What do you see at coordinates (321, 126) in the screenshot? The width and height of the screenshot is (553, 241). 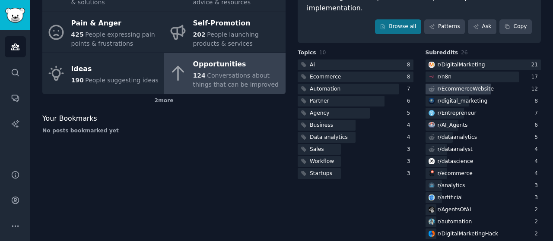 I see `div: Business` at bounding box center [321, 126].